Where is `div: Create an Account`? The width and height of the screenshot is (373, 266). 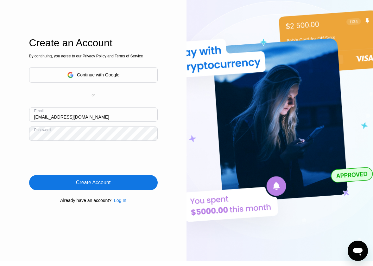
div: Create an Account is located at coordinates (93, 43).